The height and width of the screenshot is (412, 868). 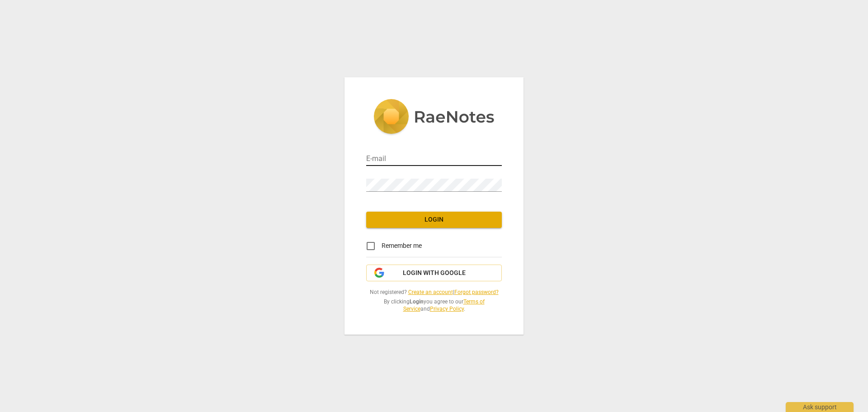 I want to click on div: Ask support, so click(x=820, y=407).